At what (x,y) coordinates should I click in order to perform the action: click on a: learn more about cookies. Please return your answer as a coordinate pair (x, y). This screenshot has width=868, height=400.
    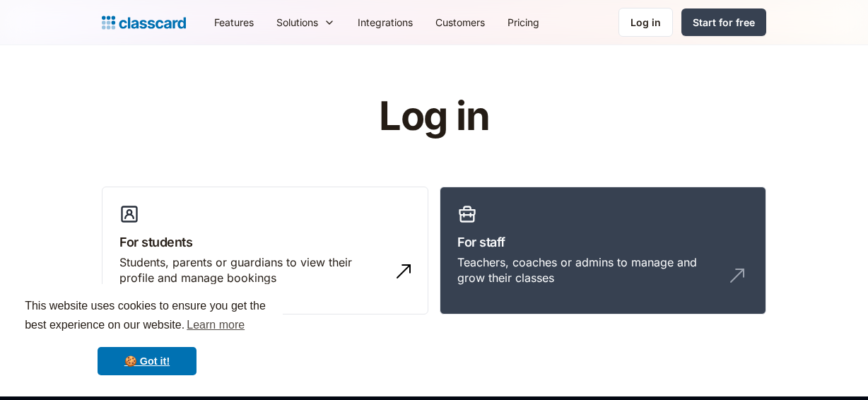
    Looking at the image, I should click on (215, 325).